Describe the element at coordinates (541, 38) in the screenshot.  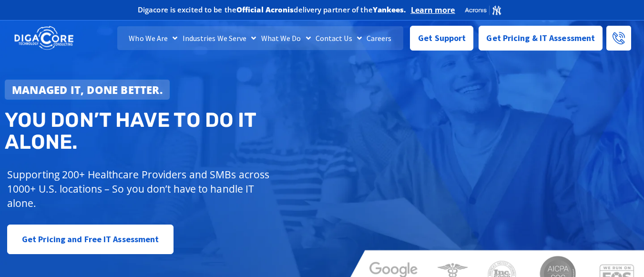
I see `span: Get Pricing & IT Assessment` at that location.